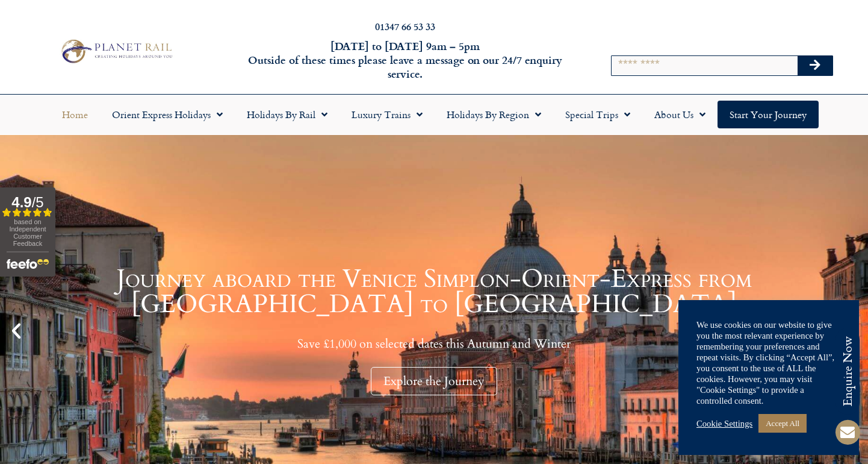 The image size is (868, 464). What do you see at coordinates (768, 115) in the screenshot?
I see `a: Start your Journey` at bounding box center [768, 115].